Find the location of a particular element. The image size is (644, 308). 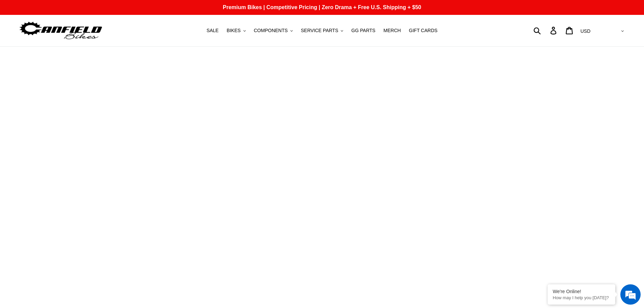

a: GIFT CARDS is located at coordinates (423, 30).